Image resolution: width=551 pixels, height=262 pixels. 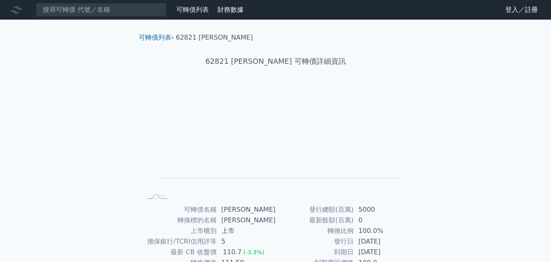 What do you see at coordinates (382, 209) in the screenshot?
I see `td: 5000` at bounding box center [382, 209].